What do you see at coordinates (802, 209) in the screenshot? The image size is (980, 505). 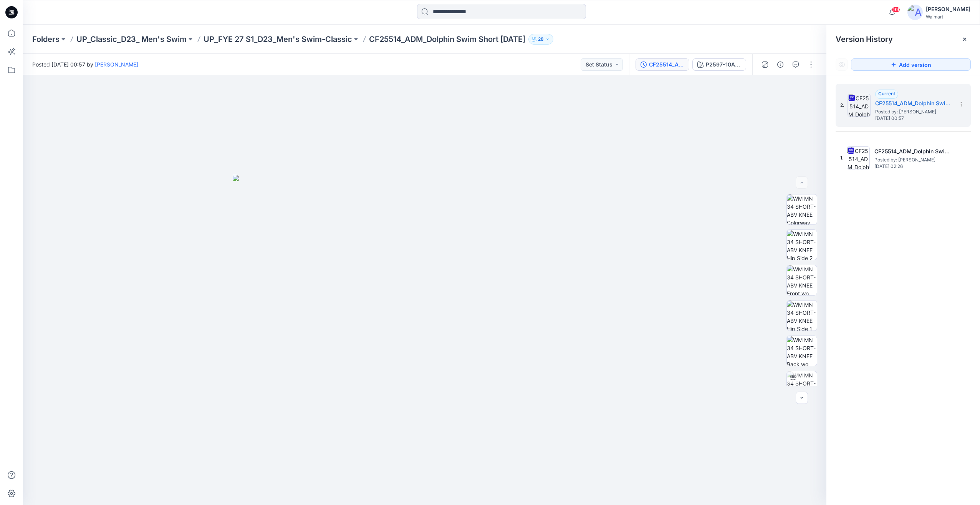 I see `img: WM MN 34 SHORT-ABV KNEE Colorway wo Avatar` at bounding box center [802, 209].